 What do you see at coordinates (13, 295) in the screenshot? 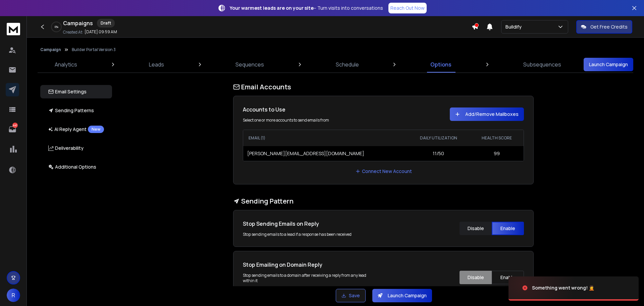
I see `button: R` at bounding box center [13, 295].